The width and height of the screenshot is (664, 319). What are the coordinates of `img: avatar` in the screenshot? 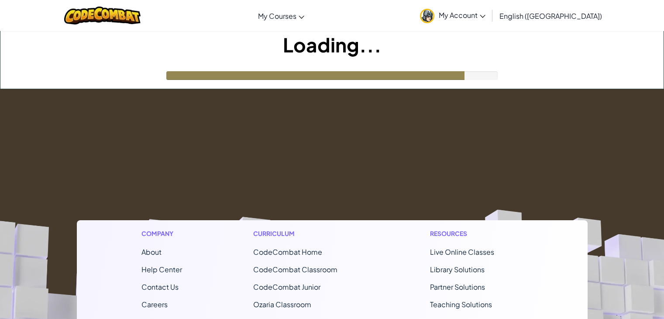 It's located at (427, 16).